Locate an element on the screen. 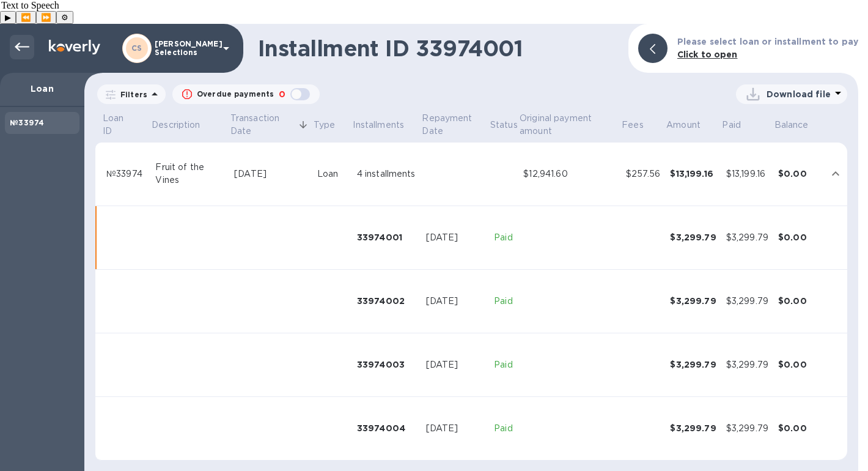  p: Amount is located at coordinates (684, 125).